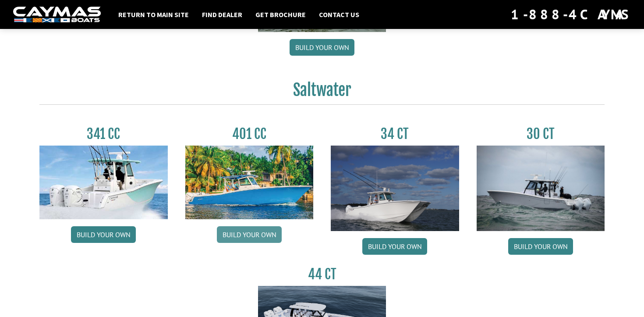 This screenshot has height=317, width=644. I want to click on a: Find Dealer, so click(222, 14).